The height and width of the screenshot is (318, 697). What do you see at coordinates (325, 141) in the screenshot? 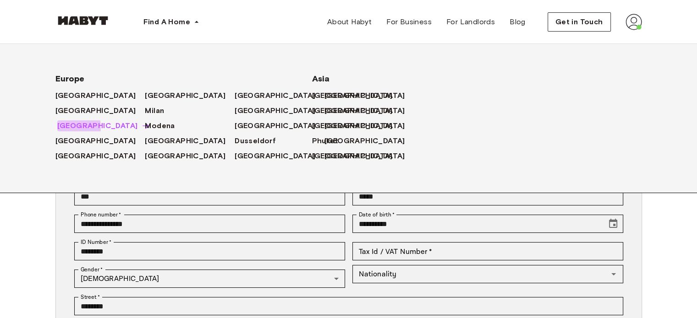
I see `span: Phuket` at bounding box center [325, 141].